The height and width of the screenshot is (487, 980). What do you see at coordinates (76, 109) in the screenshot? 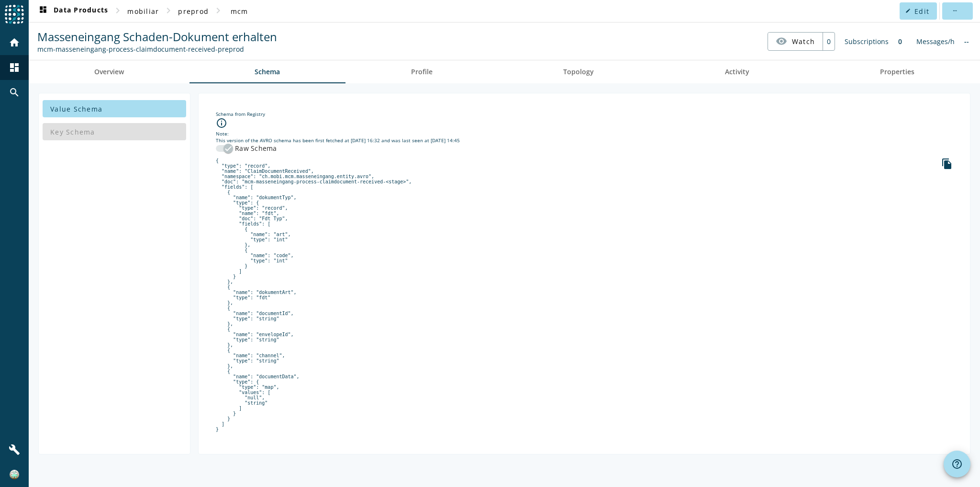
I see `span: Value Schema` at bounding box center [76, 109].